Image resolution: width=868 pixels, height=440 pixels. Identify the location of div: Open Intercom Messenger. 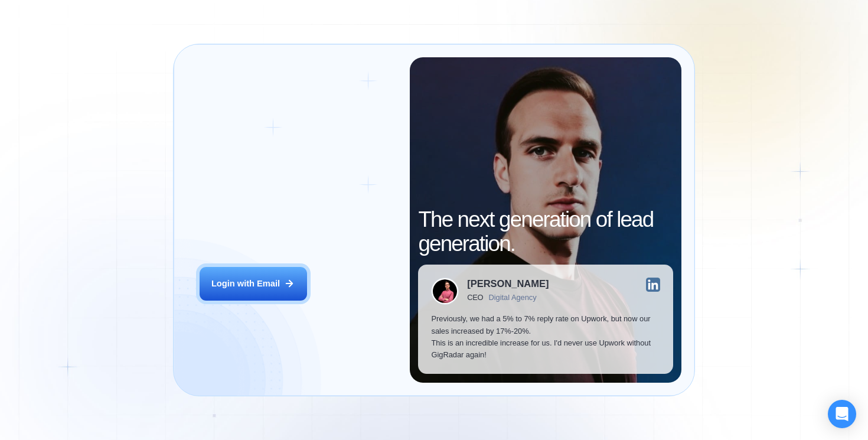
(842, 414).